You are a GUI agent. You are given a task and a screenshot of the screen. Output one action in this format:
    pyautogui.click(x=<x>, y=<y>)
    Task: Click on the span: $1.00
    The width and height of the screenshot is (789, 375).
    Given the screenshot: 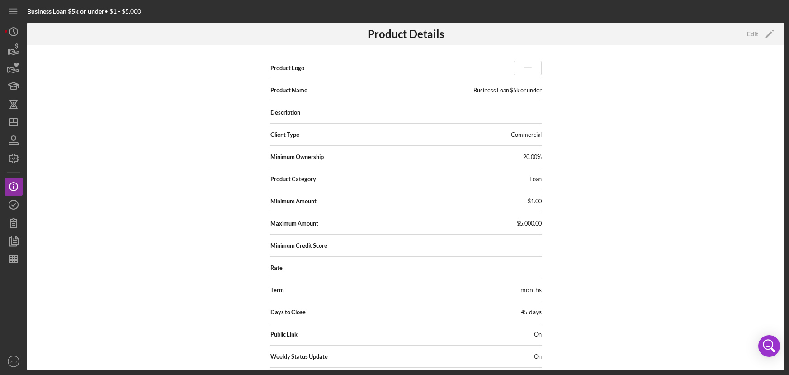 What is the action you would take?
    pyautogui.click(x=535, y=201)
    